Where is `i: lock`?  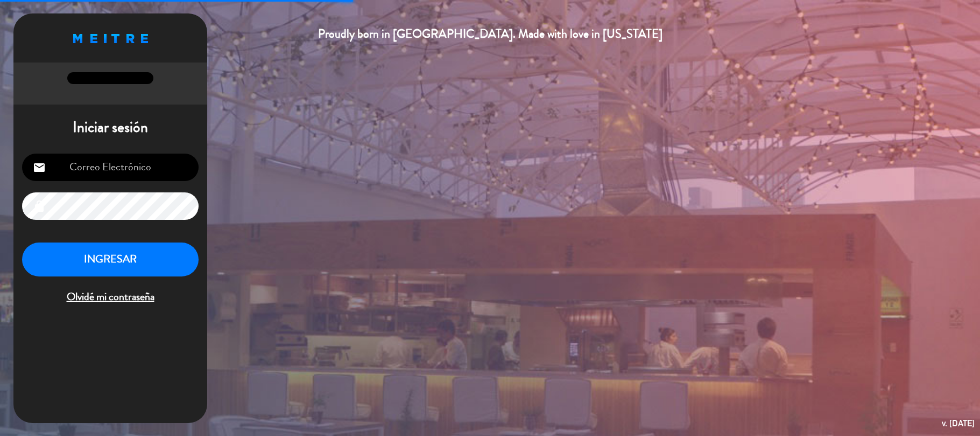
i: lock is located at coordinates (39, 206).